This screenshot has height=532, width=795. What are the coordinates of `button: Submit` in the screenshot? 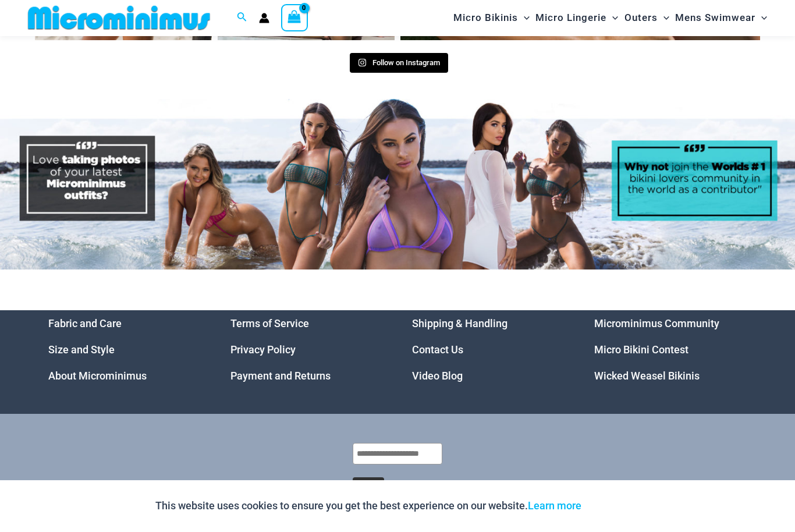 It's located at (368, 488).